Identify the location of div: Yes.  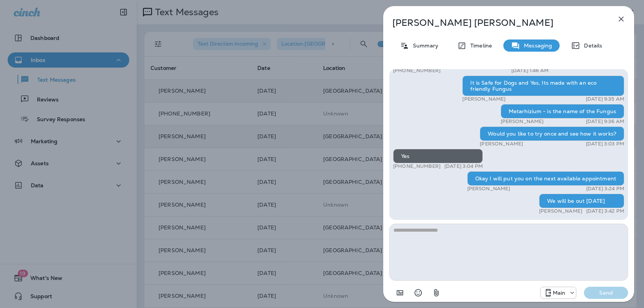
(438, 156).